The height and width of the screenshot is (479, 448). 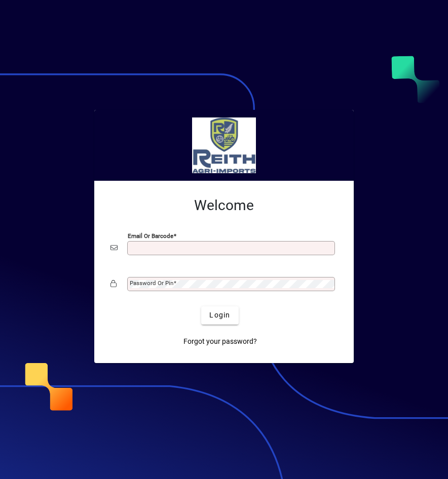 I want to click on span: Login, so click(x=219, y=315).